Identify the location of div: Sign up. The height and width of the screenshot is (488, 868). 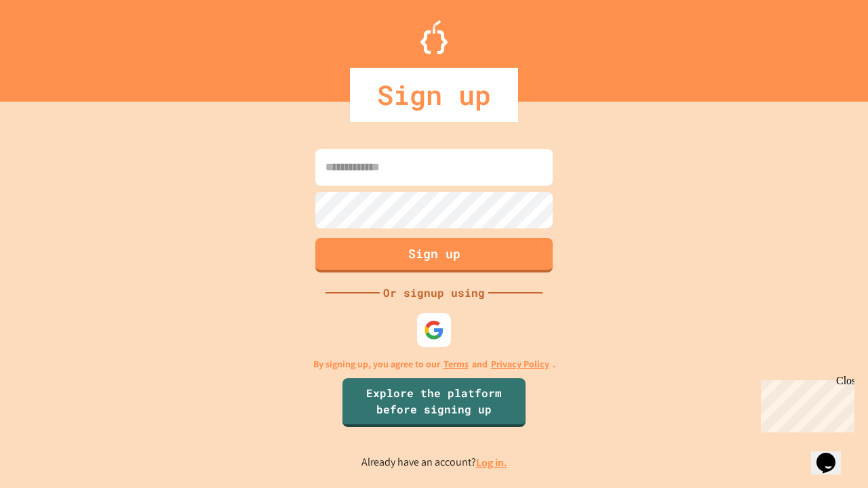
(434, 94).